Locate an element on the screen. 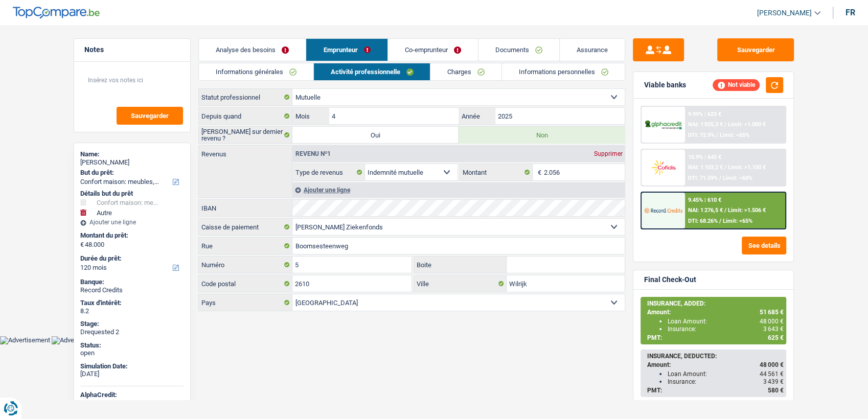 Image resolution: width=868 pixels, height=419 pixels. span: NAI: 1 103,2 € is located at coordinates (706, 167).